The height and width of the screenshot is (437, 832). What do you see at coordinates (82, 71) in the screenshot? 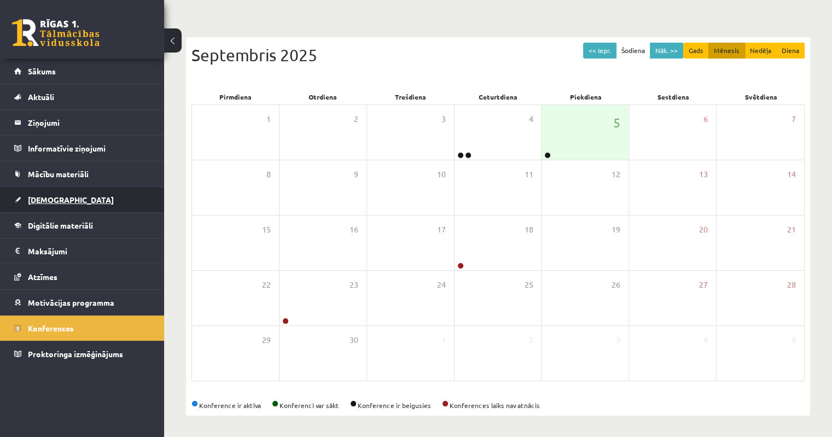
I see `a: Sākums` at bounding box center [82, 71].